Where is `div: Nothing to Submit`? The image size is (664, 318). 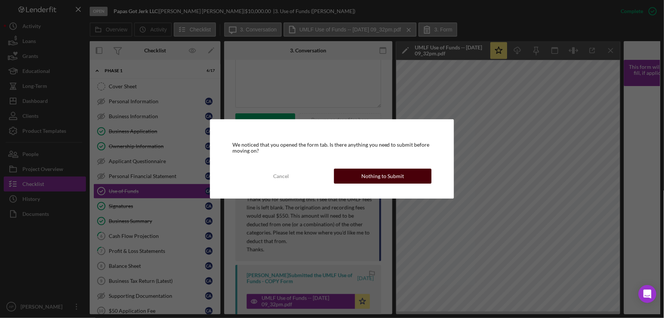
div: Nothing to Submit is located at coordinates (383, 176).